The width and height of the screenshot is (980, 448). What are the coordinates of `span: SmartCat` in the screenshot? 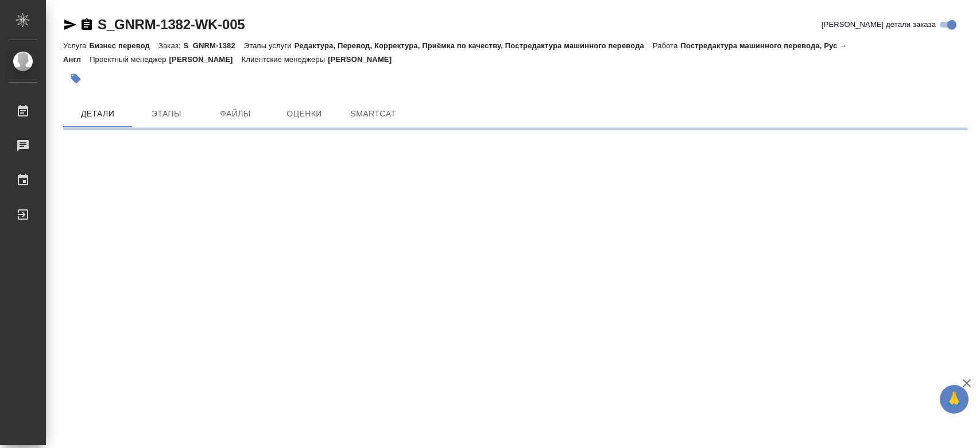 It's located at (373, 113).